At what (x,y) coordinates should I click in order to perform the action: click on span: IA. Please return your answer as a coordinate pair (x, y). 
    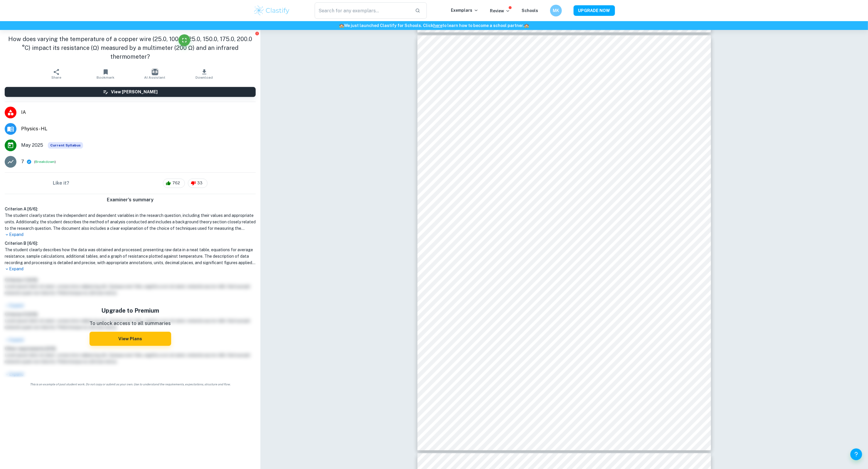
    Looking at the image, I should click on (138, 113).